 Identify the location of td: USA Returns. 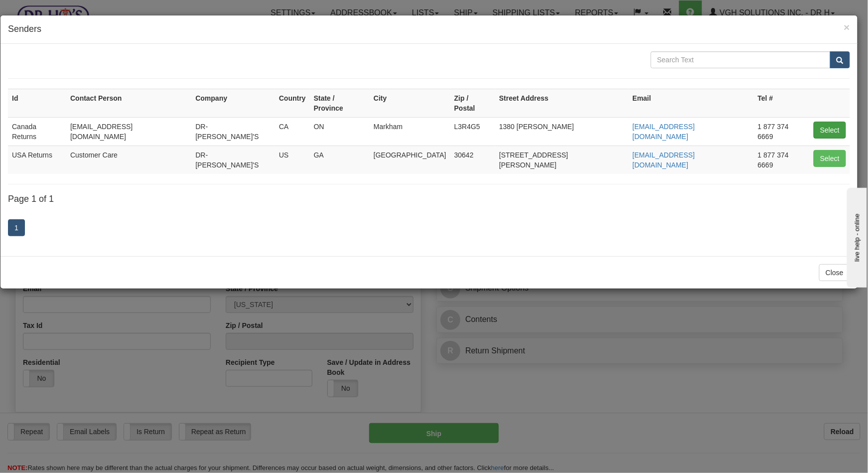
(37, 160).